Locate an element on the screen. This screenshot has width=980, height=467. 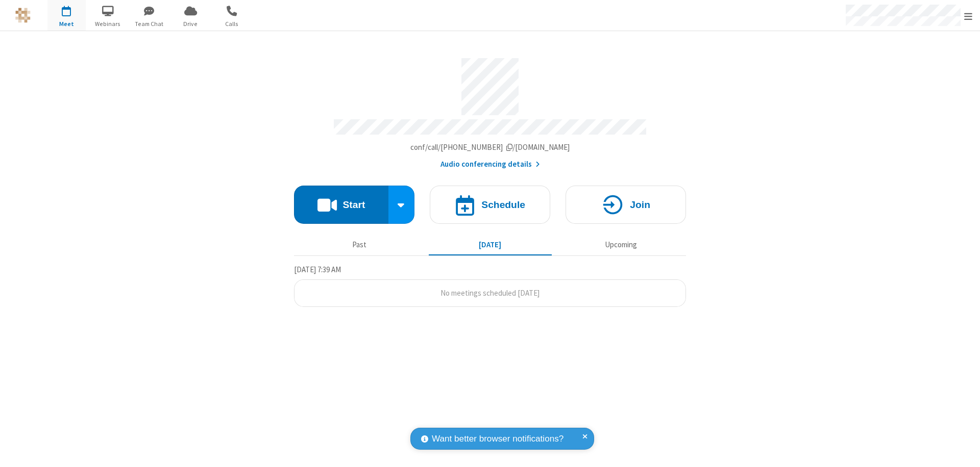
section: Account details is located at coordinates (490, 110).